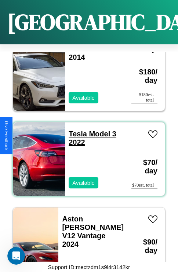 Image resolution: width=178 pixels, height=272 pixels. I want to click on a: Tesla Model 3 2022, so click(92, 138).